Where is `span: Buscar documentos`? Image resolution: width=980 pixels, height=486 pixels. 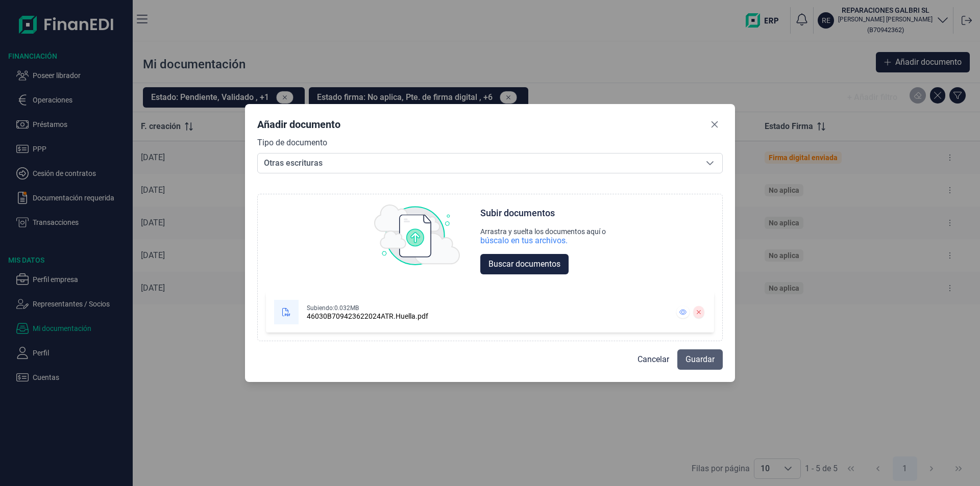 span: Buscar documentos is located at coordinates (524, 264).